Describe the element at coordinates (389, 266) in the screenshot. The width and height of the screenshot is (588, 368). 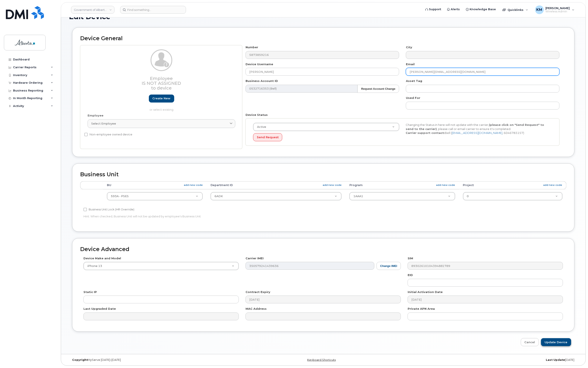
I see `button: Change IMEI` at that location.